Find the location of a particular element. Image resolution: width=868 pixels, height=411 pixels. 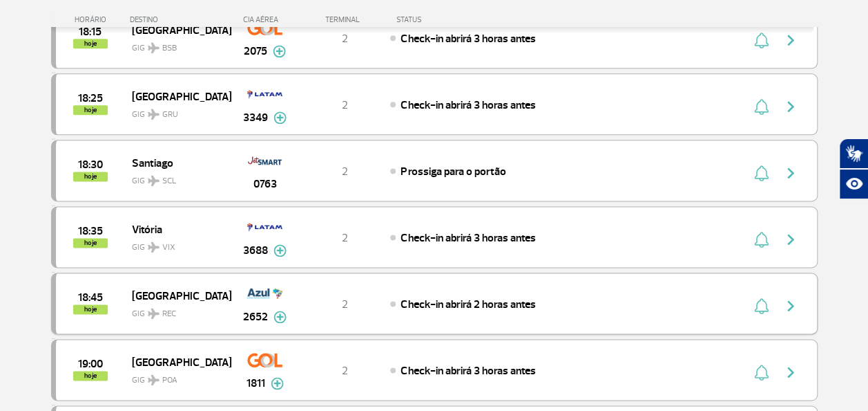

span: 0763 is located at coordinates (265, 184).